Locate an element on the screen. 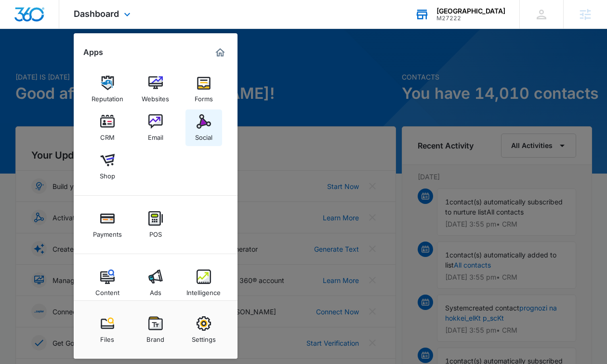 The image size is (607, 364). a: Websites is located at coordinates (155, 89).